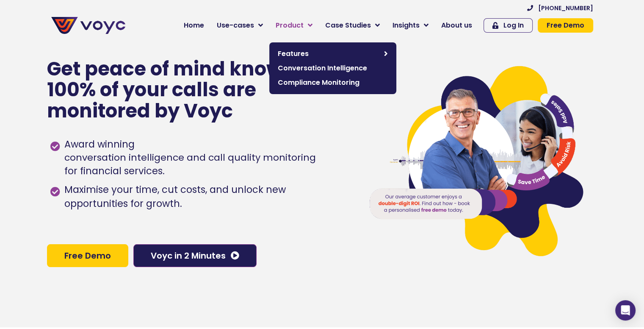  Describe the element at coordinates (333, 83) in the screenshot. I see `a: Compliance Monitoring` at that location.